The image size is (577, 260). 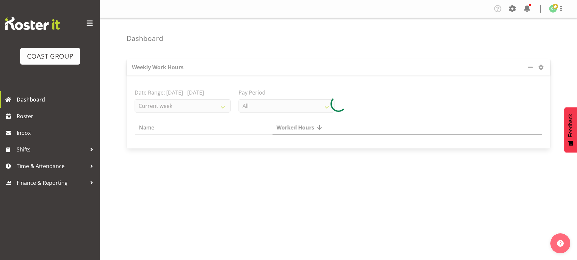 I want to click on span: Time & Attendance, so click(x=52, y=166).